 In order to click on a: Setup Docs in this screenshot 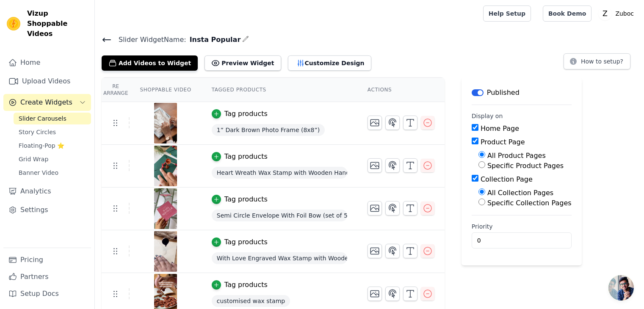, I will do `click(47, 294)`.